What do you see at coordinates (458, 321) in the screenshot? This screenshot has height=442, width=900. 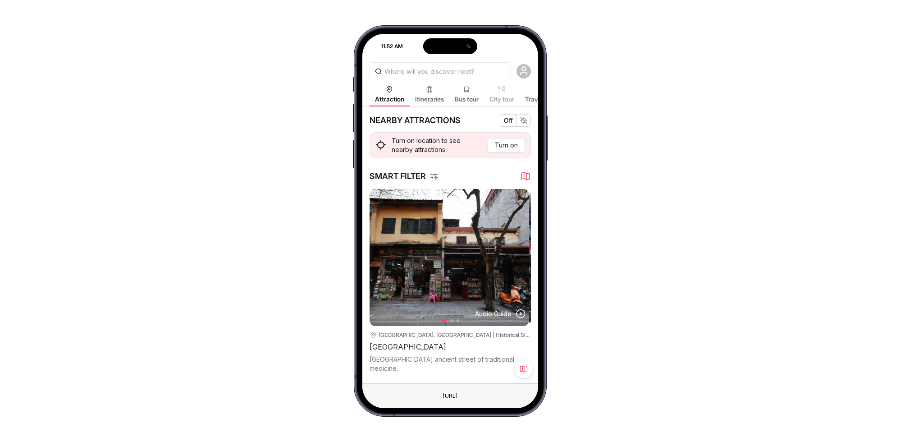 I see `button: 3` at bounding box center [458, 321].